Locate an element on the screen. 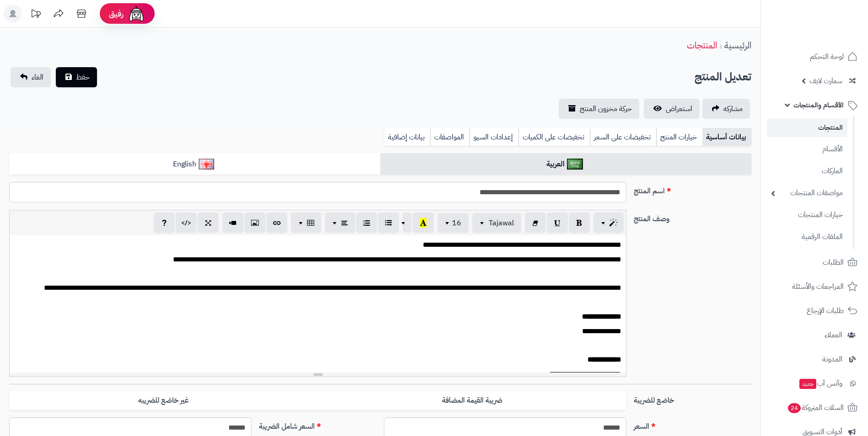 The width and height of the screenshot is (868, 436). img: ai-face.png is located at coordinates (136, 13).